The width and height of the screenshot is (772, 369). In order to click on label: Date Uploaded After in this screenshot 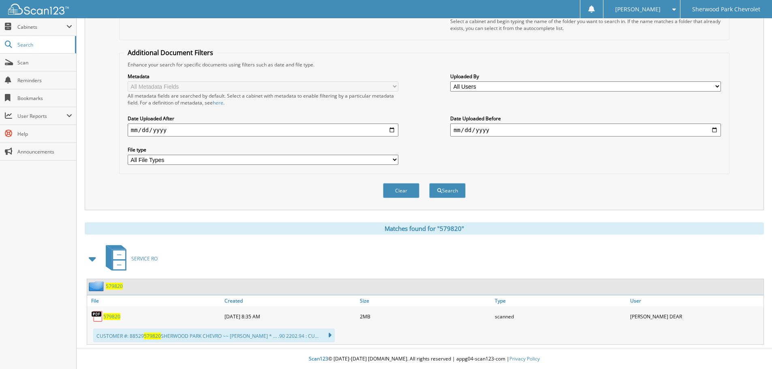, I will do `click(263, 118)`.